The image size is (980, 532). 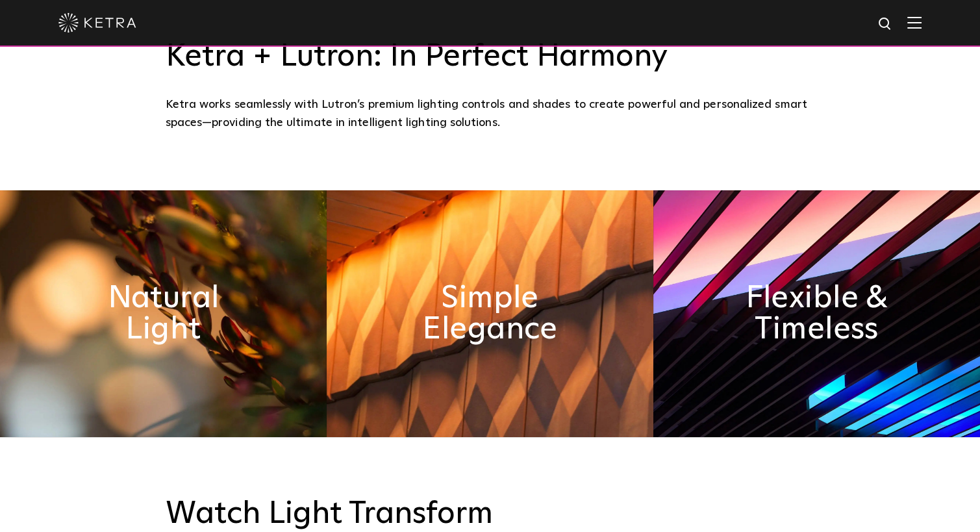 I want to click on h2: Flexible & Timeless, so click(x=818, y=314).